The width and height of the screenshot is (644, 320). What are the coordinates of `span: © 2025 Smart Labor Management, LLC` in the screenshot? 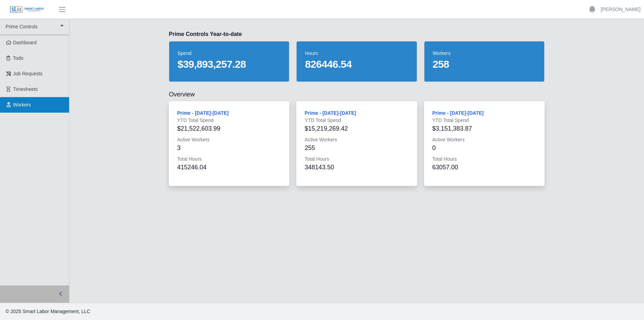 It's located at (48, 312).